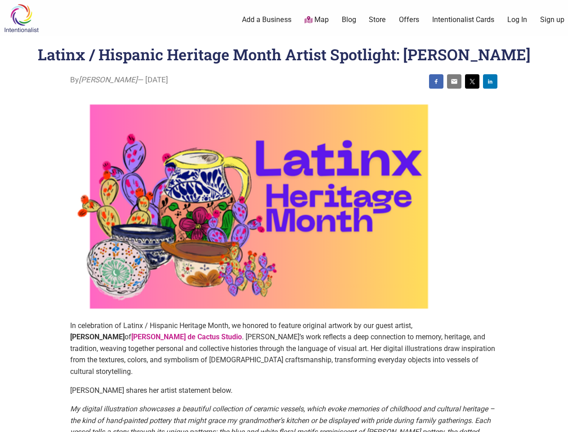 This screenshot has height=432, width=568. What do you see at coordinates (490, 81) in the screenshot?
I see `img: linkedin sharing button` at bounding box center [490, 81].